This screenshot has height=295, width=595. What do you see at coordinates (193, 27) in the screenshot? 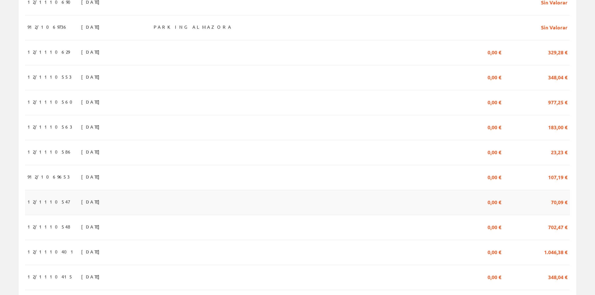
I see `span: PARKING ALMAZORA` at bounding box center [193, 27].